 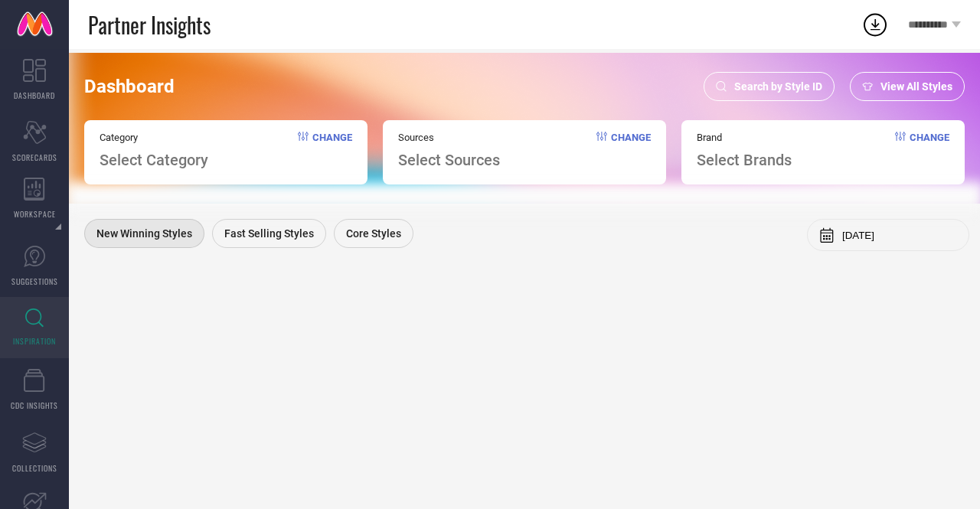 What do you see at coordinates (35, 157) in the screenshot?
I see `span: SCORECARDS` at bounding box center [35, 157].